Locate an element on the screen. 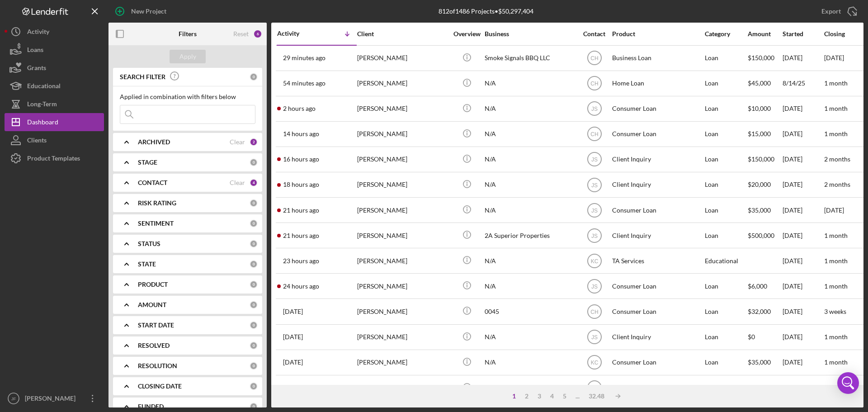 The width and height of the screenshot is (868, 412). div: Grants is located at coordinates (36, 68).